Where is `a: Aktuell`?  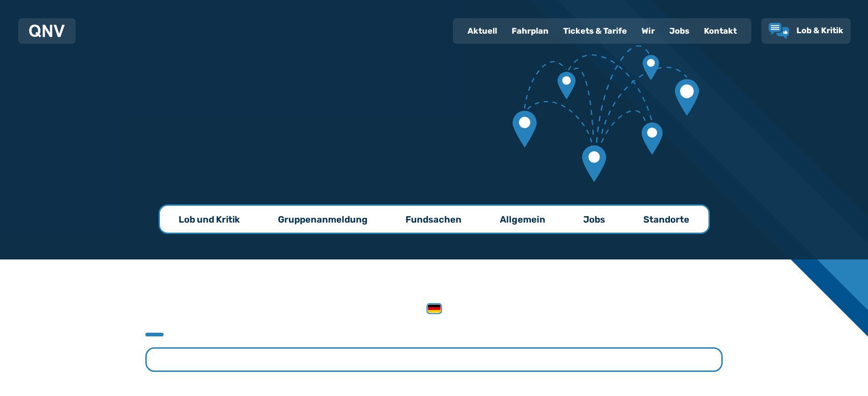 a: Aktuell is located at coordinates (482, 31).